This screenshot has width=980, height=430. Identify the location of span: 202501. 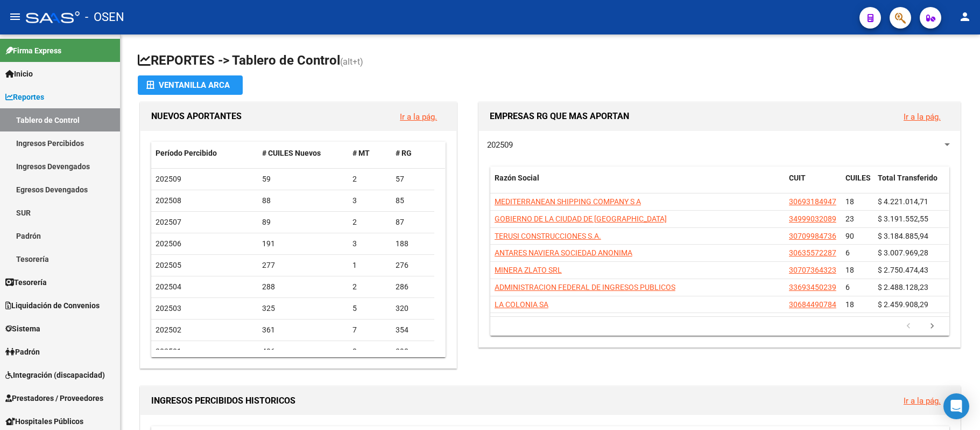
(168, 351).